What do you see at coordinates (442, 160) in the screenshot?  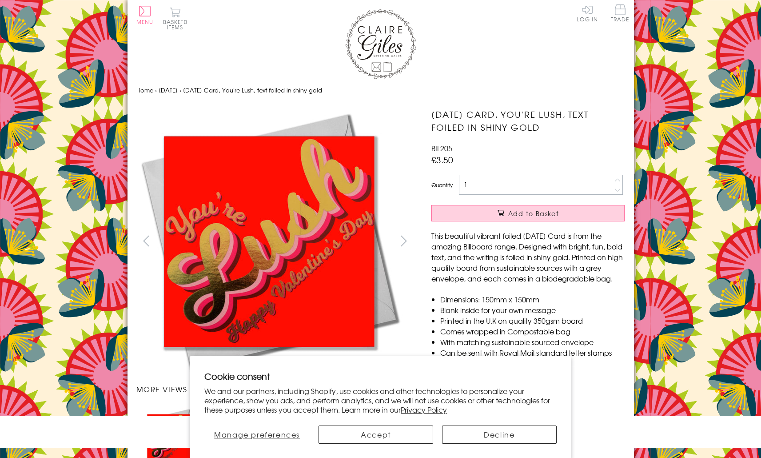 I see `span: £3.50` at bounding box center [442, 160].